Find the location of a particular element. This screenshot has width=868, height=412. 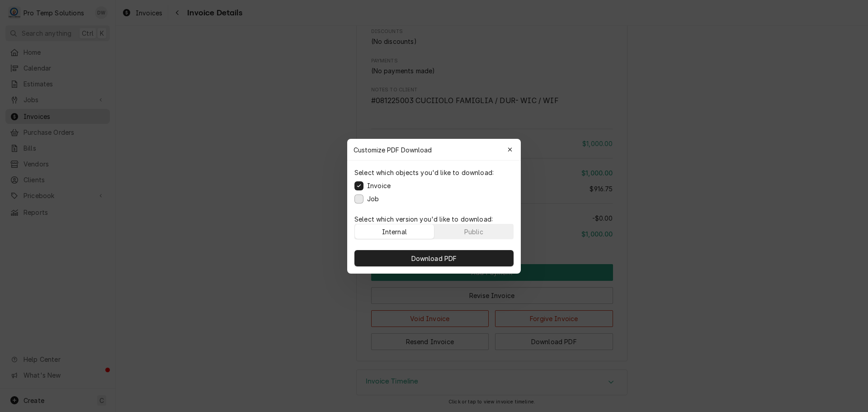

span: Download PDF is located at coordinates (434, 258).